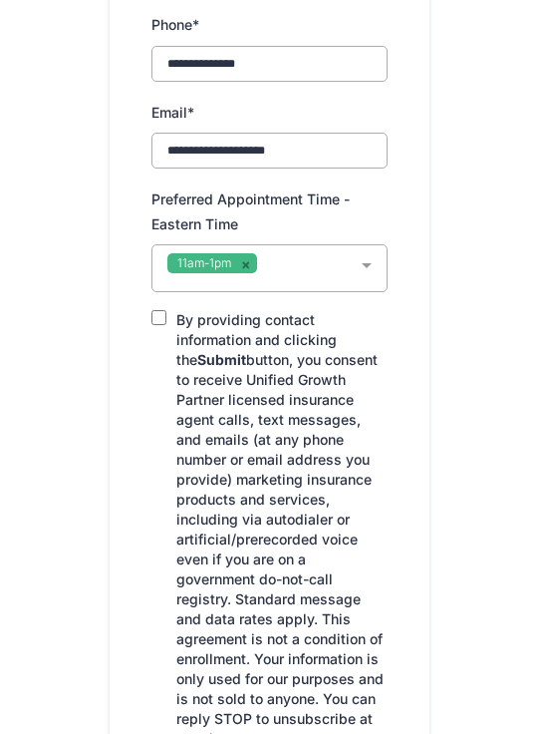  I want to click on label: Email, so click(172, 112).